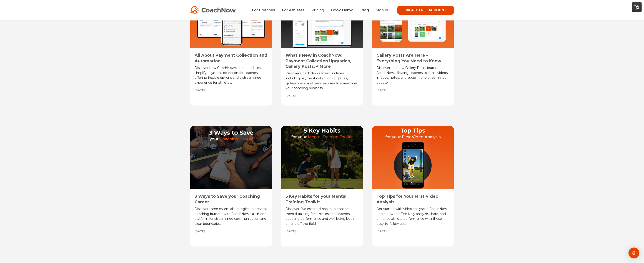 The width and height of the screenshot is (644, 263). Describe the element at coordinates (318, 61) in the screenshot. I see `a: What’s New in CoachNow: Payment Collection Upgrades, Gallery Posts, + More` at that location.